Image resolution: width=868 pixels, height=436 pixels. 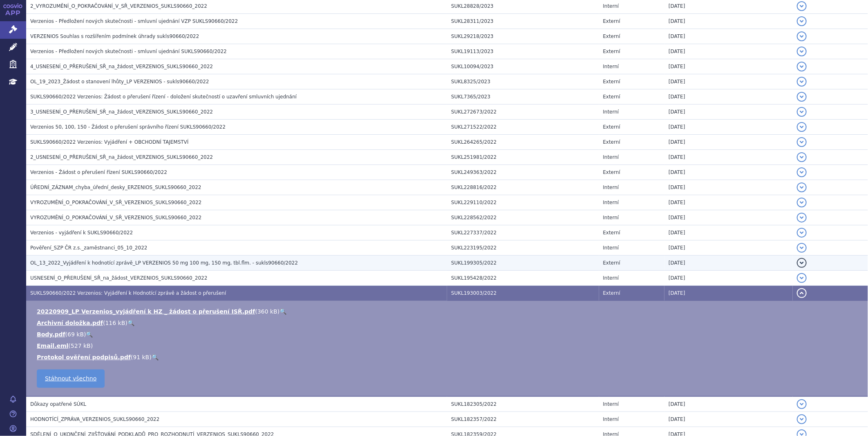 What do you see at coordinates (128, 293) in the screenshot?
I see `span: SUKLS90660/2022 Verzenios: Vyjádření k Hodnotící zprávě a žádost o přerušení` at bounding box center [128, 293].